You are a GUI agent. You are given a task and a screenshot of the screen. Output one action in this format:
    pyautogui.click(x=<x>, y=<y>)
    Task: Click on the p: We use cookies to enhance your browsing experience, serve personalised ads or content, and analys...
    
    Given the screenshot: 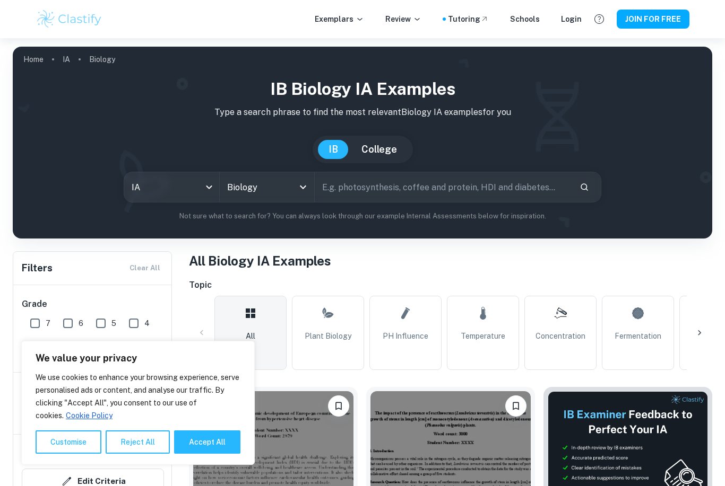 What is the action you would take?
    pyautogui.click(x=138, y=397)
    